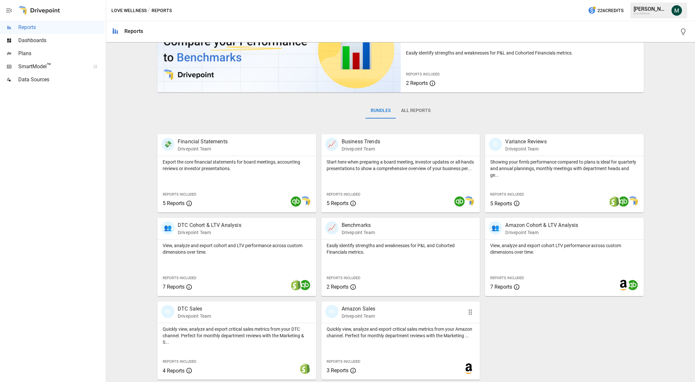 This screenshot has width=695, height=382. I want to click on p: Benchmarks, so click(358, 225).